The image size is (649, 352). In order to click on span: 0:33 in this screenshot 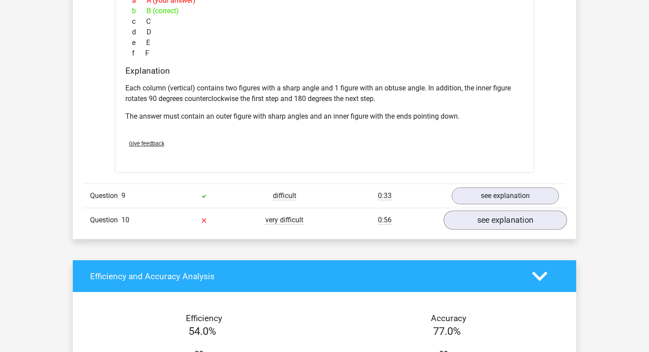, I will do `click(384, 196)`.